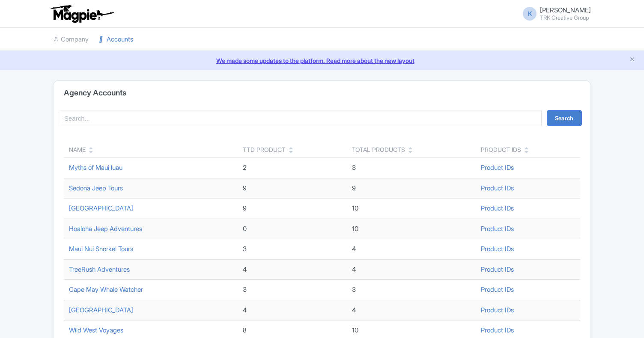  Describe the element at coordinates (116, 39) in the screenshot. I see `a: Accounts` at that location.